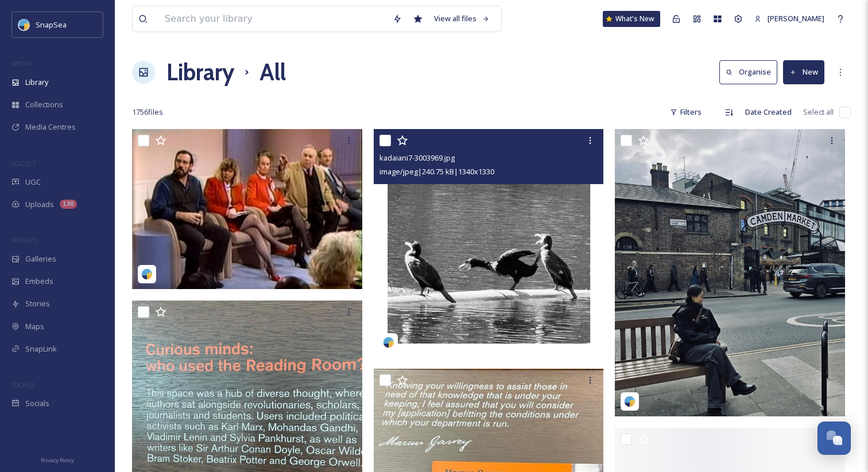  What do you see at coordinates (200, 72) in the screenshot?
I see `a: Library` at bounding box center [200, 72].